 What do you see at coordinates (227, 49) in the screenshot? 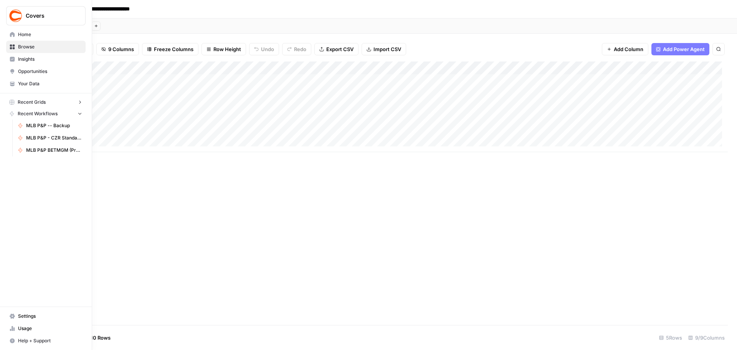
I see `span: Row Height` at bounding box center [227, 49].